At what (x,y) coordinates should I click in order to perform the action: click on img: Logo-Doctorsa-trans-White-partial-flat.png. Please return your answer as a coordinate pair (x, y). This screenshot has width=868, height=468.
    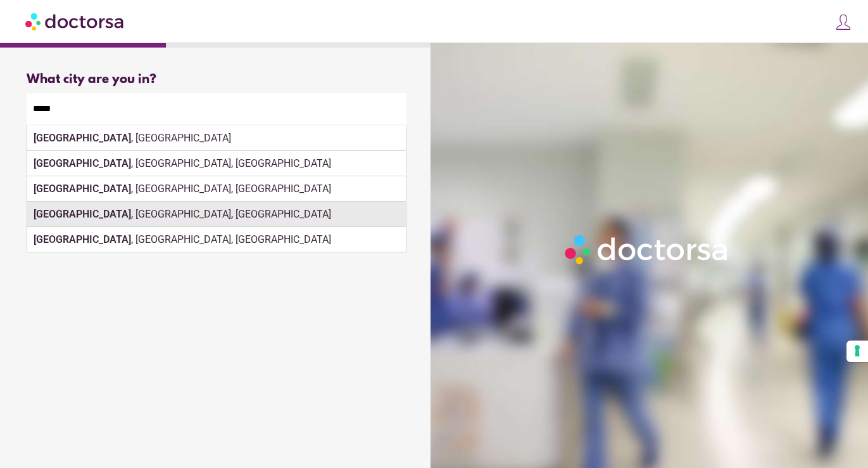
    Looking at the image, I should click on (647, 249).